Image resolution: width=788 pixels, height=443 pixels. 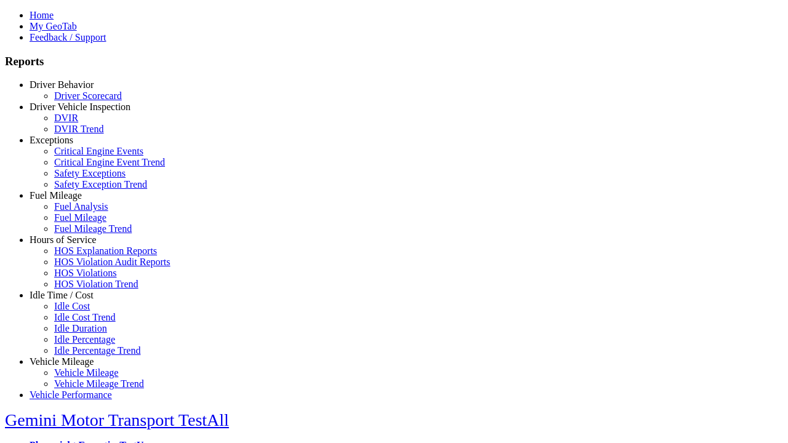 What do you see at coordinates (90, 173) in the screenshot?
I see `a: Safety Exceptions` at bounding box center [90, 173].